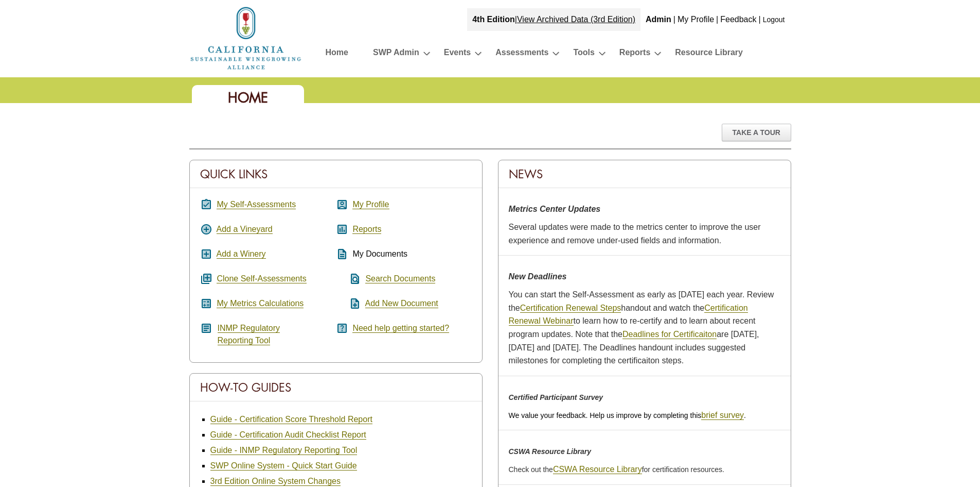 The width and height of the screenshot is (980, 487). Describe the element at coordinates (380, 253) in the screenshot. I see `span: My Documents` at that location.